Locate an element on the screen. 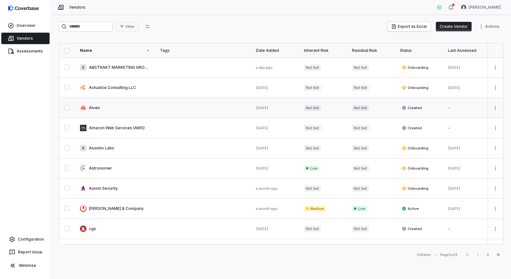  div: 53 items is located at coordinates (424, 255).